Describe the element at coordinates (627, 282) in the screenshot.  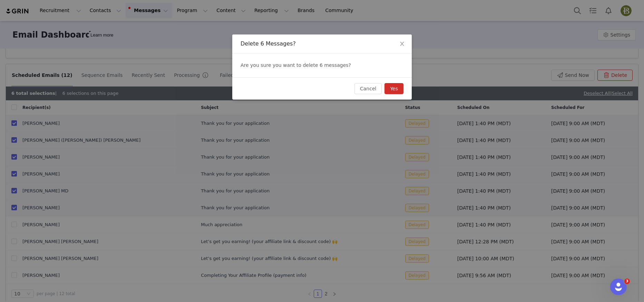
I see `span: 3` at that location.